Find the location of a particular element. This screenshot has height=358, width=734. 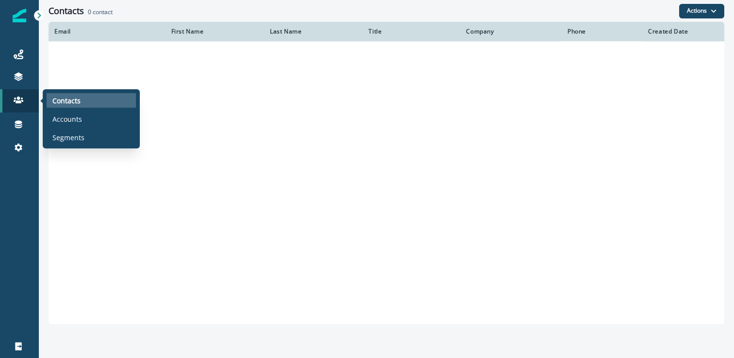

a: Accounts is located at coordinates (91, 119).